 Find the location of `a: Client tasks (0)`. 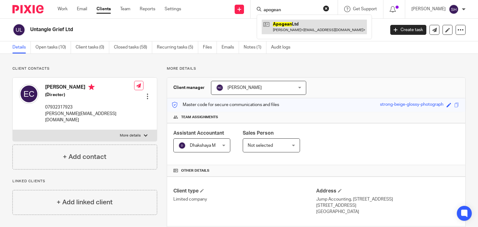

a: Client tasks (0) is located at coordinates (92, 47).